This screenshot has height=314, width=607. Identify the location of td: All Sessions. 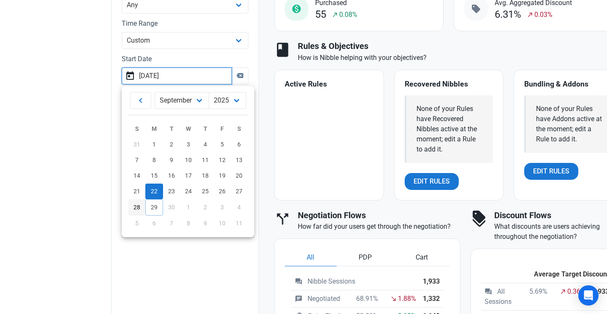
(502, 297).